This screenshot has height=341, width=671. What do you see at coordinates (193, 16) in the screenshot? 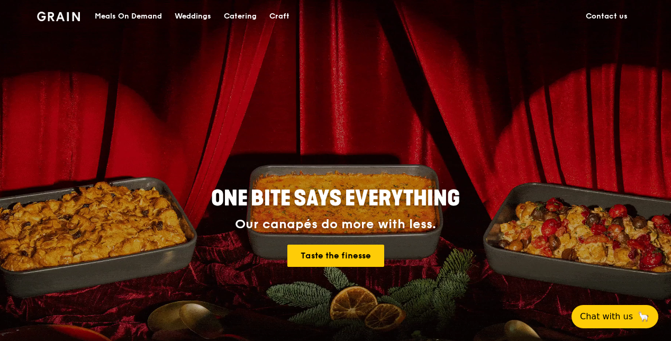
I see `a: Weddings` at bounding box center [193, 16].